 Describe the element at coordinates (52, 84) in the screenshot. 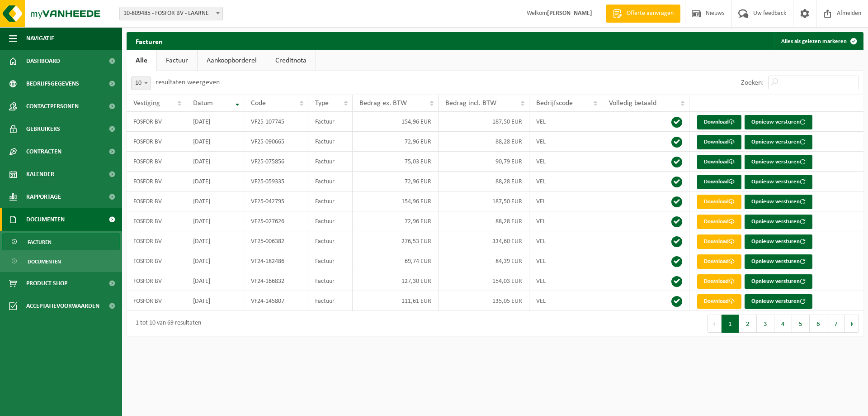

I see `span: Bedrijfsgegevens` at that location.